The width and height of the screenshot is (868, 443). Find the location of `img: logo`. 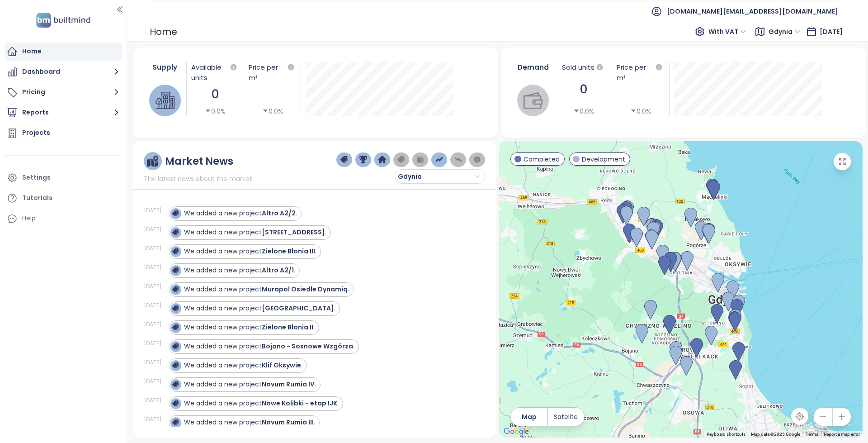

img: logo is located at coordinates (63, 20).